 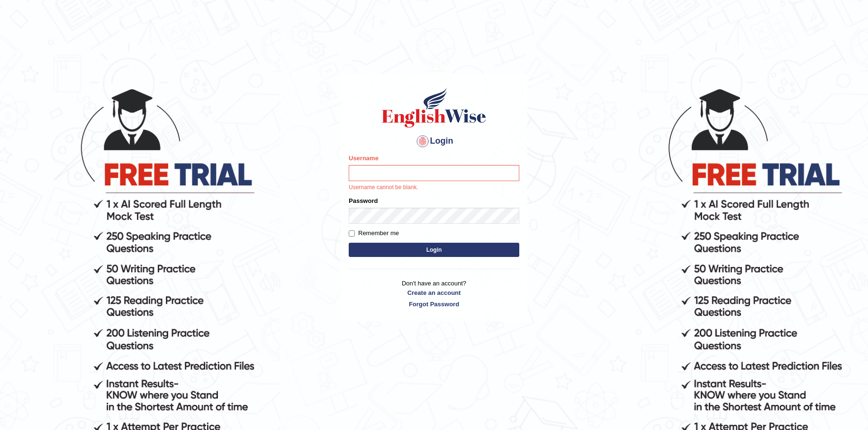 I want to click on p: Don't have an account?, so click(x=434, y=293).